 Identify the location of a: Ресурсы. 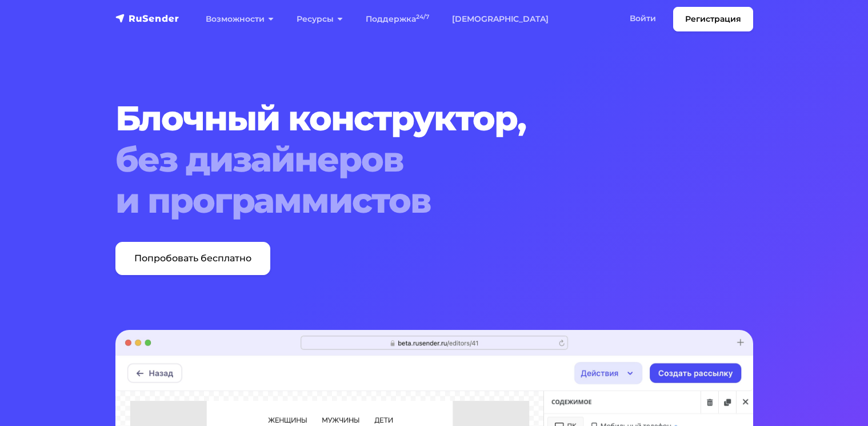
(320, 19).